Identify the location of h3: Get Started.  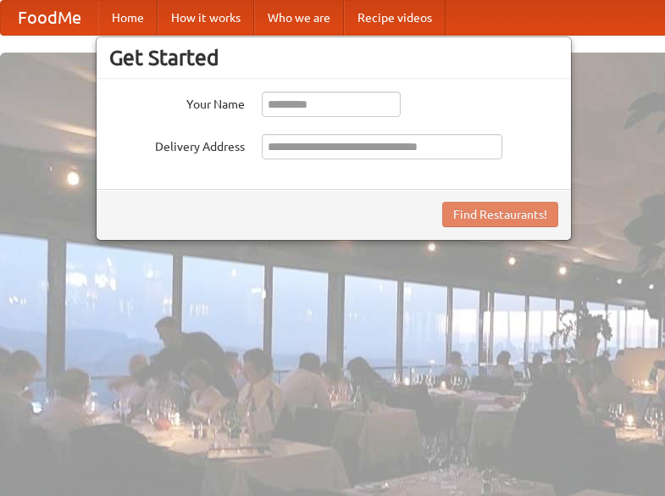
(334, 58).